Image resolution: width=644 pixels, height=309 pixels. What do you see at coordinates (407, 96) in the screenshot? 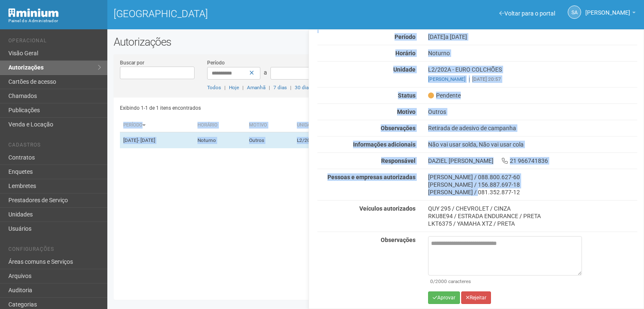
I see `strong: Status` at bounding box center [407, 96].